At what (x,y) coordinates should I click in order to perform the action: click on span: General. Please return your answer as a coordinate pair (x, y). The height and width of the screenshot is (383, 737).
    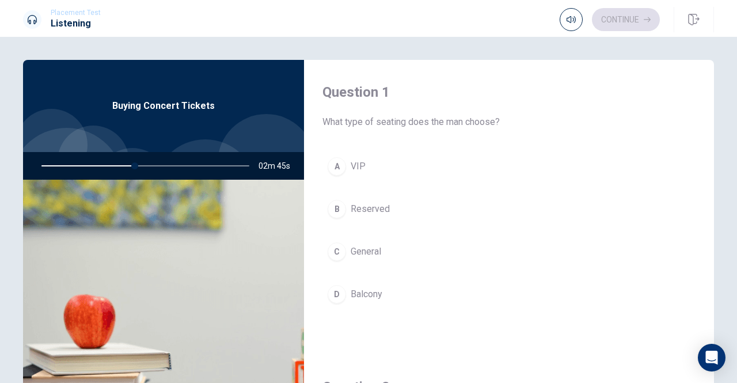
    Looking at the image, I should click on (366, 252).